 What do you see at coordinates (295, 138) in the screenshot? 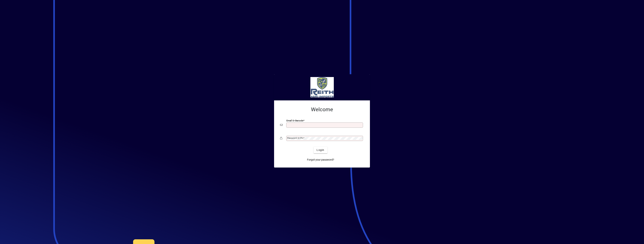
I see `mat-label: Password or Pin` at bounding box center [295, 138].